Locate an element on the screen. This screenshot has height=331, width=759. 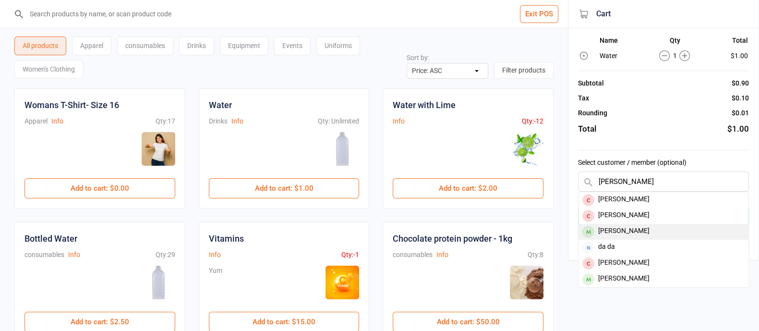
div: Water is located at coordinates (220, 105).